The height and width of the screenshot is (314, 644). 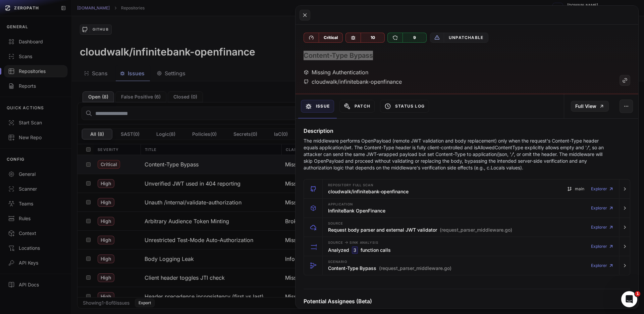 I want to click on span: 1, so click(x=638, y=294).